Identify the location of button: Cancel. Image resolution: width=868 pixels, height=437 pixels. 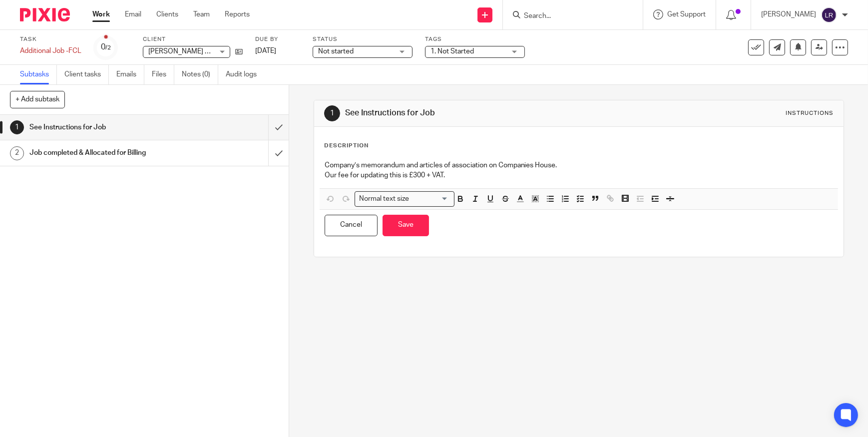
(351, 225).